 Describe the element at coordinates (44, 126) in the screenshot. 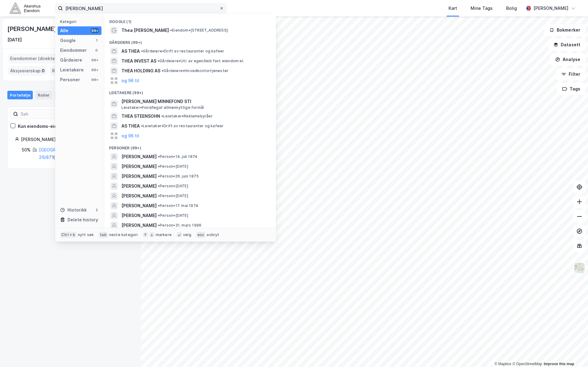

I see `div: Kun eiendoms-eierskap` at that location.